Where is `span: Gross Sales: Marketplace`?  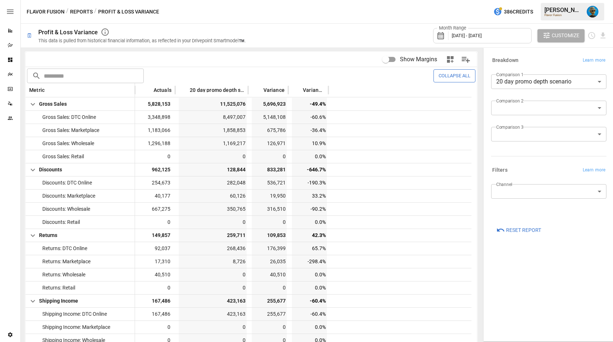
span: Gross Sales: Marketplace is located at coordinates (69, 130).